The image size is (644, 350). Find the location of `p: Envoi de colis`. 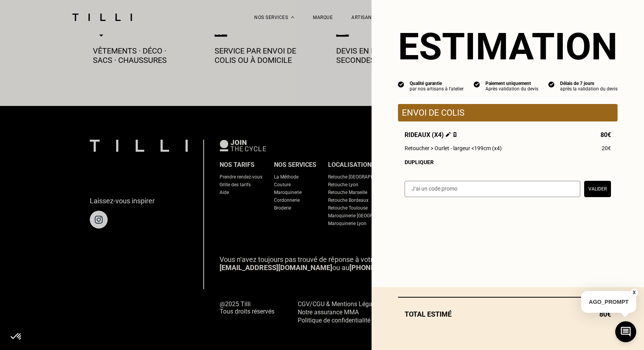

p: Envoi de colis is located at coordinates (508, 113).